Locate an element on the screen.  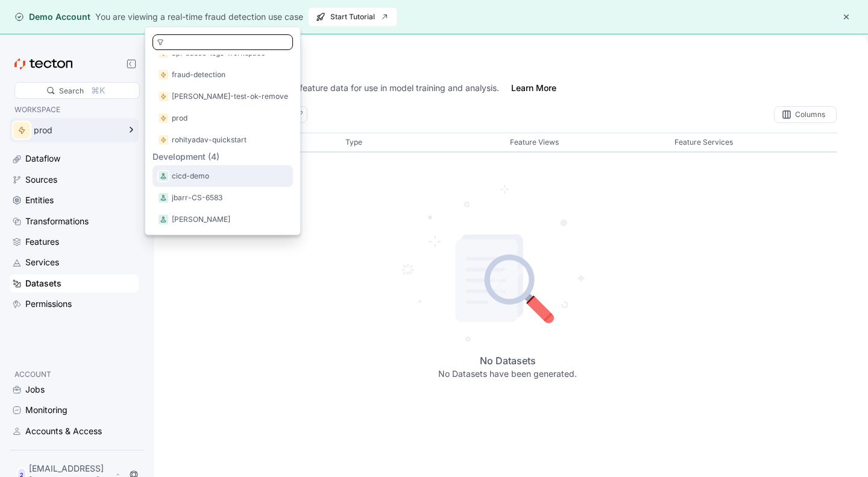
div: Datasets save feature data for use in model training and analysis. is located at coordinates (370, 88).